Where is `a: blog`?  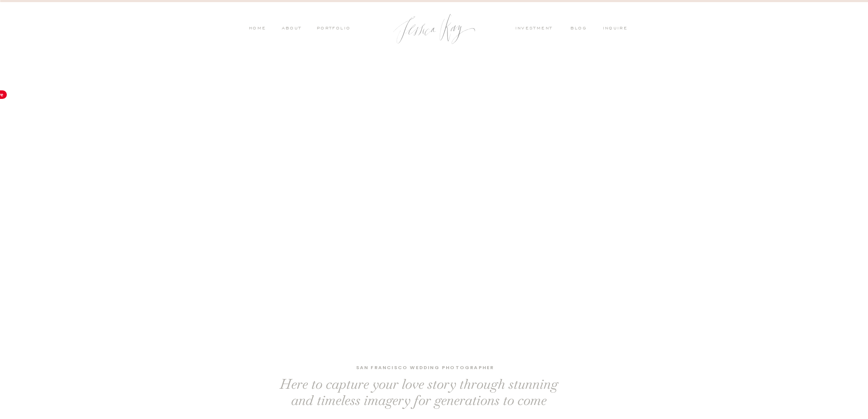
a: blog is located at coordinates (581, 29).